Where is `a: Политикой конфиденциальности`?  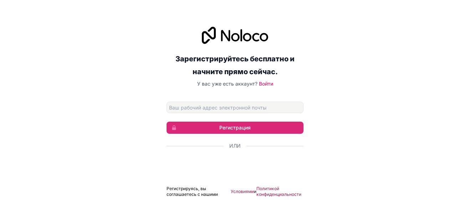 a: Политикой конфиденциальности is located at coordinates (280, 192).